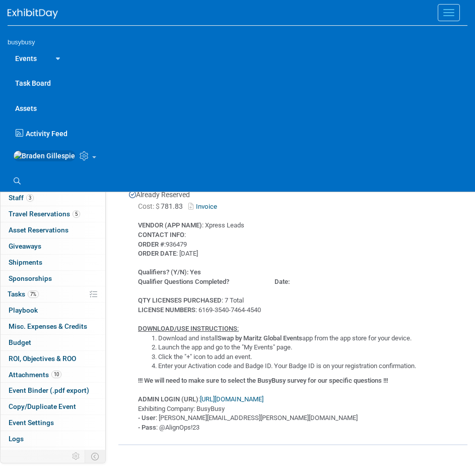 The width and height of the screenshot is (475, 476). I want to click on a: Logs, so click(53, 438).